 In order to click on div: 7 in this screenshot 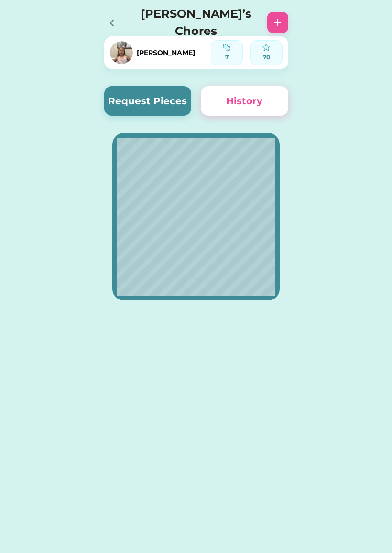, I will do `click(227, 57)`.